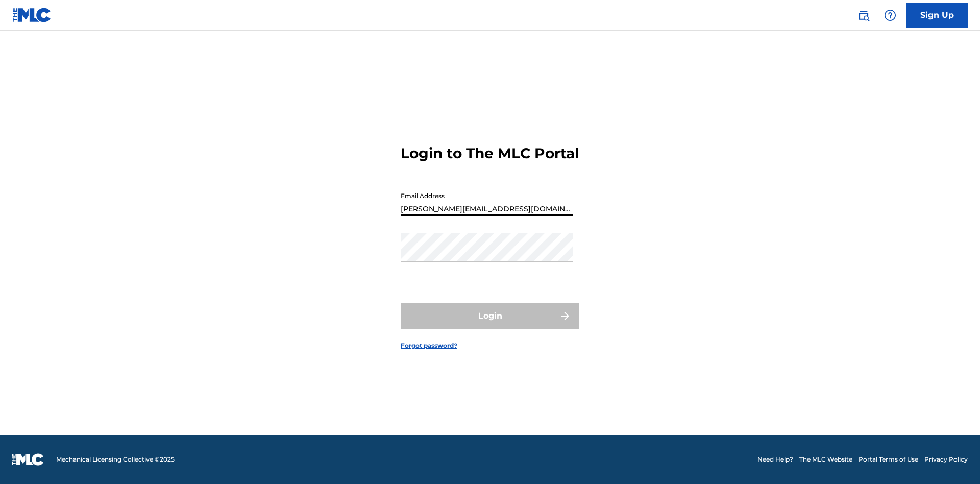 This screenshot has height=484, width=980. I want to click on img: search, so click(864, 15).